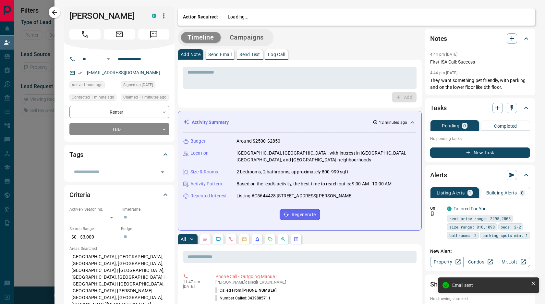 This screenshot has width=545, height=304. What do you see at coordinates (393, 123) in the screenshot?
I see `p: 12 minutes ago` at bounding box center [393, 123].